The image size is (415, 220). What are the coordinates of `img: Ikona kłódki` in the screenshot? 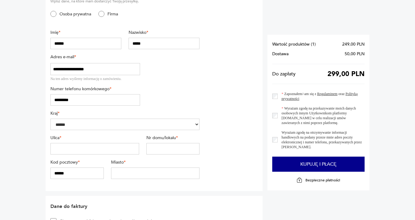 It's located at (300, 180).